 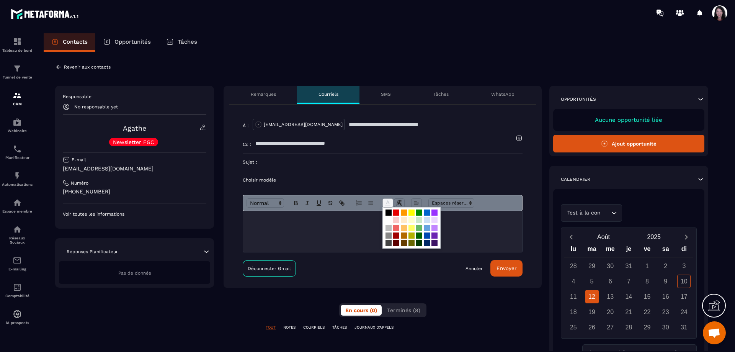 I want to click on p: TOUT, so click(x=271, y=327).